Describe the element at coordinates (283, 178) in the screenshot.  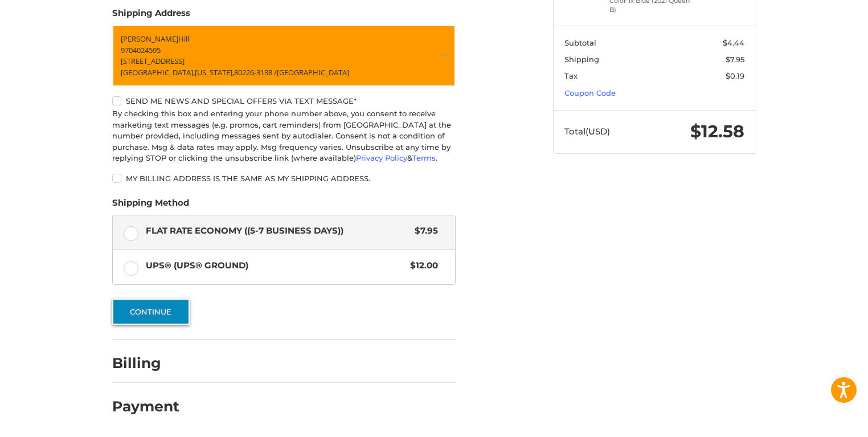
I see `label: My billing address is the same as my shipping address.` at that location.